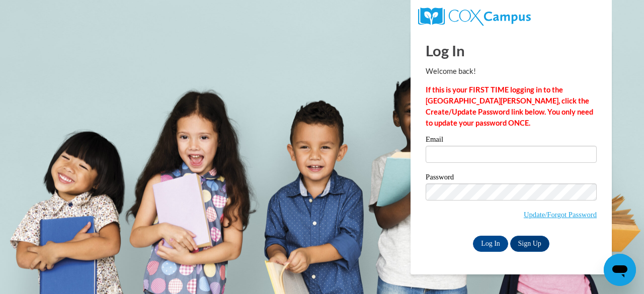 The height and width of the screenshot is (294, 644). Describe the element at coordinates (511, 179) in the screenshot. I see `label: Password` at that location.